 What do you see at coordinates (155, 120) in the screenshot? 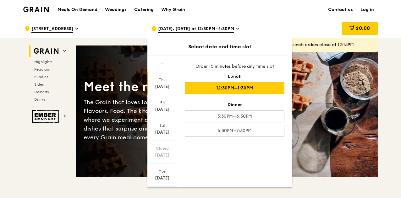
I see `div: The Grain that loves to play. With ingredients. Flavours. Food. The kitchen is our happy place, w...` at bounding box center [155, 120].